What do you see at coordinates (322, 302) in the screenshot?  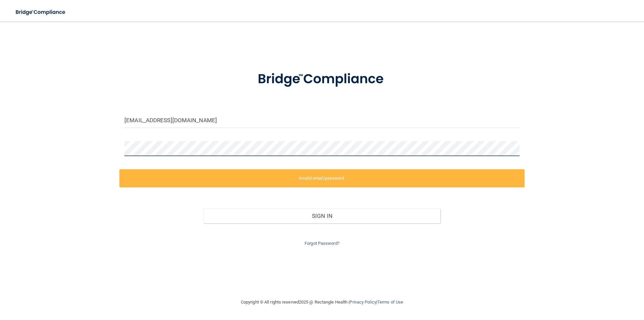 I see `div: Copyright © All rights reserved 2025 @ Rectangle Health | |` at bounding box center [322, 302].